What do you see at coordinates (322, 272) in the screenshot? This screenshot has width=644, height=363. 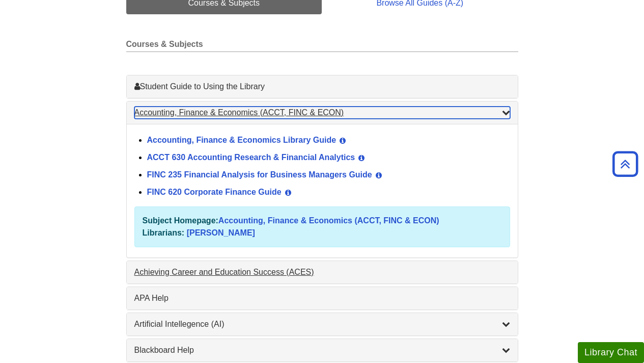 I see `a: Achieving Career and Education Success (ACES)` at bounding box center [322, 272].